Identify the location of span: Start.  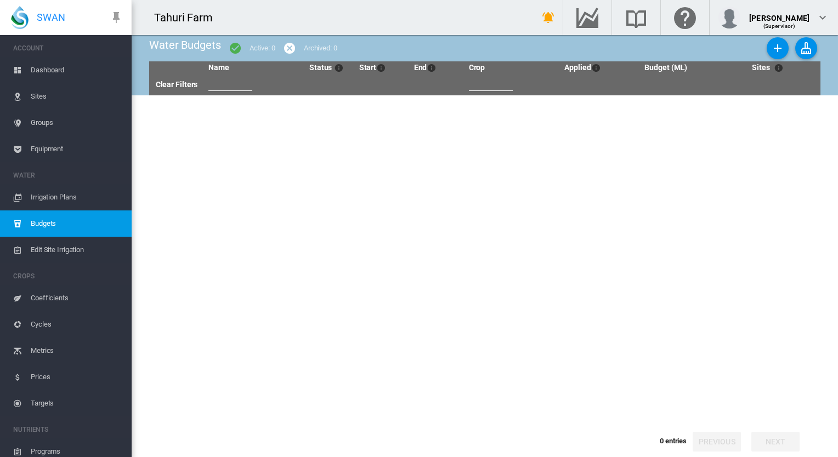
(375, 67).